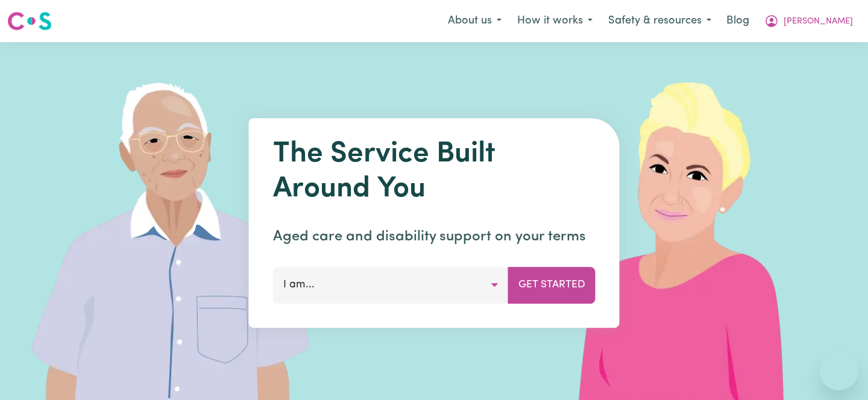 This screenshot has width=868, height=400. Describe the element at coordinates (659, 21) in the screenshot. I see `button: Safety & resources` at that location.